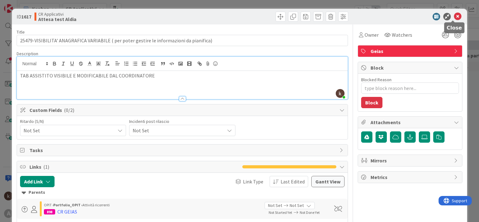 Image resolution: width=479 pixels, height=222 pixels. I want to click on button: Last Edited, so click(289, 181).